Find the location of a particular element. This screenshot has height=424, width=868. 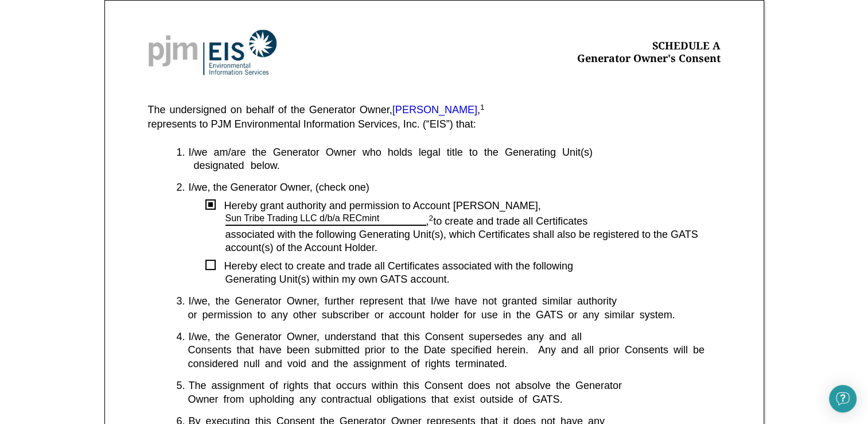

div: 1. is located at coordinates (180, 152).